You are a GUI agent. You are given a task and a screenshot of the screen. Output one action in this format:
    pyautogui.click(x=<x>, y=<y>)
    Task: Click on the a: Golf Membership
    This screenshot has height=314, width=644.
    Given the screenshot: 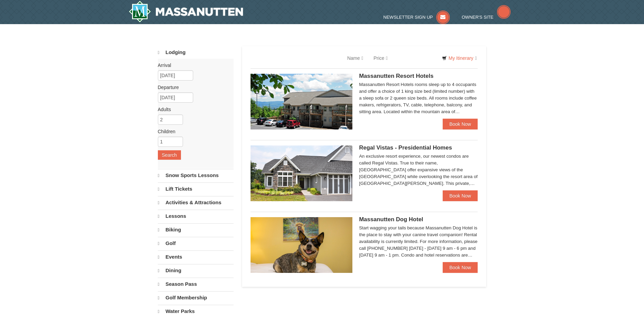 What is the action you would take?
    pyautogui.click(x=196, y=297)
    